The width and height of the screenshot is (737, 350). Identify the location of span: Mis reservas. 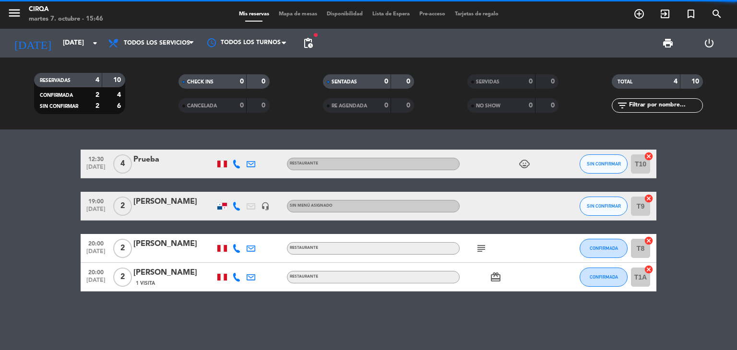
(254, 14).